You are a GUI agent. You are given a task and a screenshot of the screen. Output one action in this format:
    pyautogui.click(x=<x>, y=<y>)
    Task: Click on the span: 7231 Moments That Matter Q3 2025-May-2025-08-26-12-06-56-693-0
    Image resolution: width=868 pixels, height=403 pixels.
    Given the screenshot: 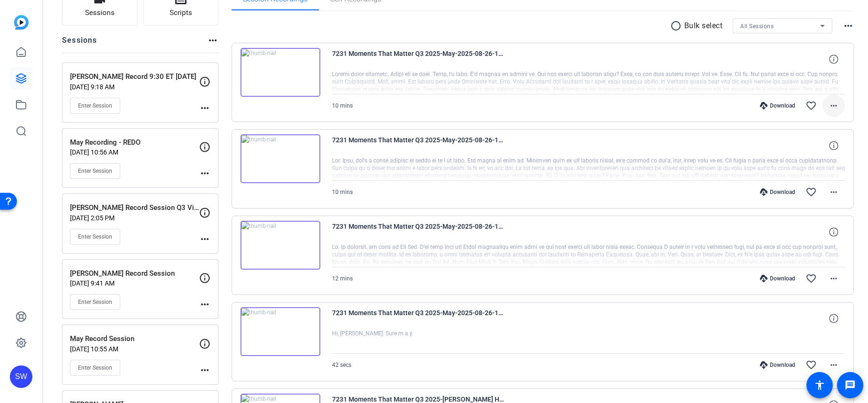 What is the action you would take?
    pyautogui.click(x=419, y=232)
    